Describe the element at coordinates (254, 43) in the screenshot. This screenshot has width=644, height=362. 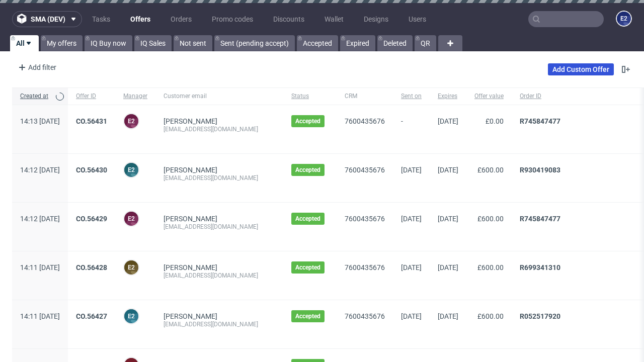
I see `a: Sent (pending accept)` at that location.